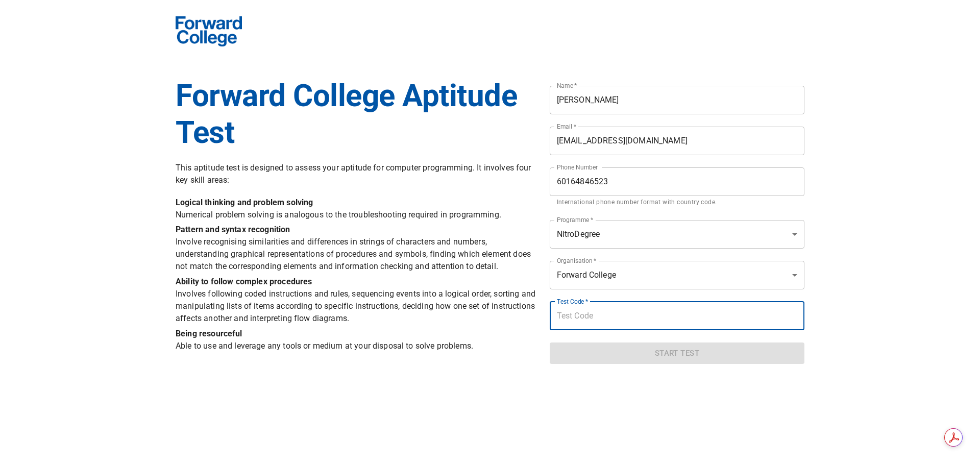 This screenshot has width=980, height=465. Describe the element at coordinates (209, 31) in the screenshot. I see `img: Forward School` at that location.